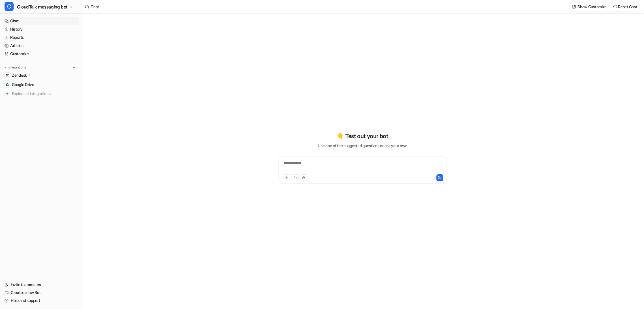 The width and height of the screenshot is (644, 309). Describe the element at coordinates (44, 93) in the screenshot. I see `span: Explore all integrations` at that location.